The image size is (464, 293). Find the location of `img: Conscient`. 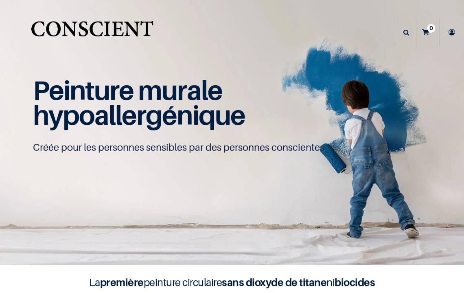

img: Conscient is located at coordinates (92, 32).